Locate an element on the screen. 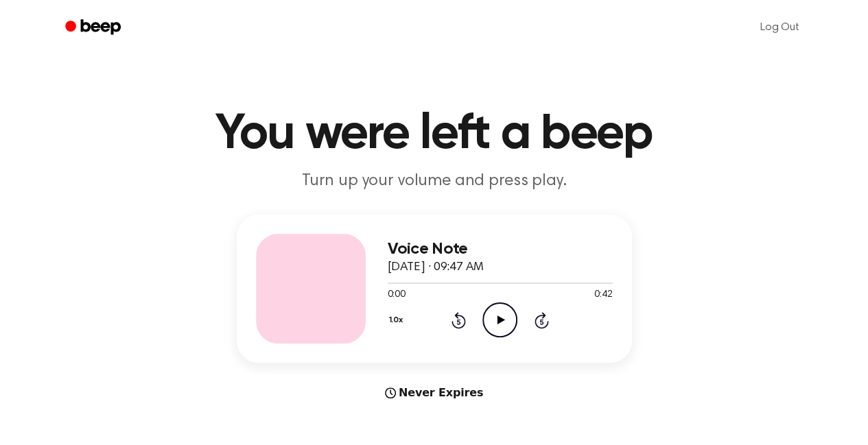  button: 1.0x is located at coordinates (398, 321).